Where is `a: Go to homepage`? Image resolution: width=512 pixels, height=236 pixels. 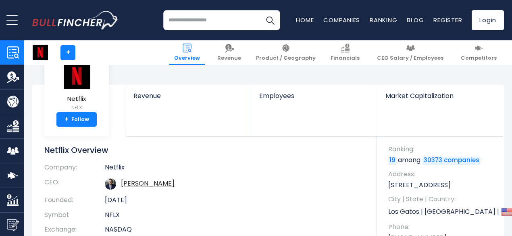 a: Go to homepage is located at coordinates (75, 20).